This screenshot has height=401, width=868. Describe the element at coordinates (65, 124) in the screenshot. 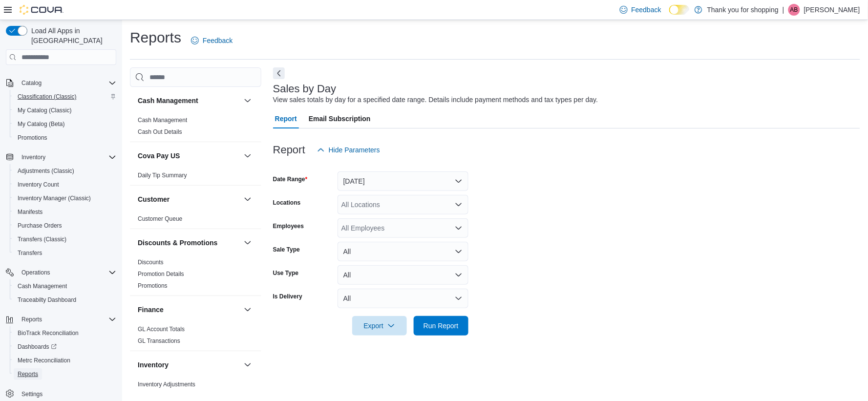

I see `button: My Catalog (Beta)` at that location.